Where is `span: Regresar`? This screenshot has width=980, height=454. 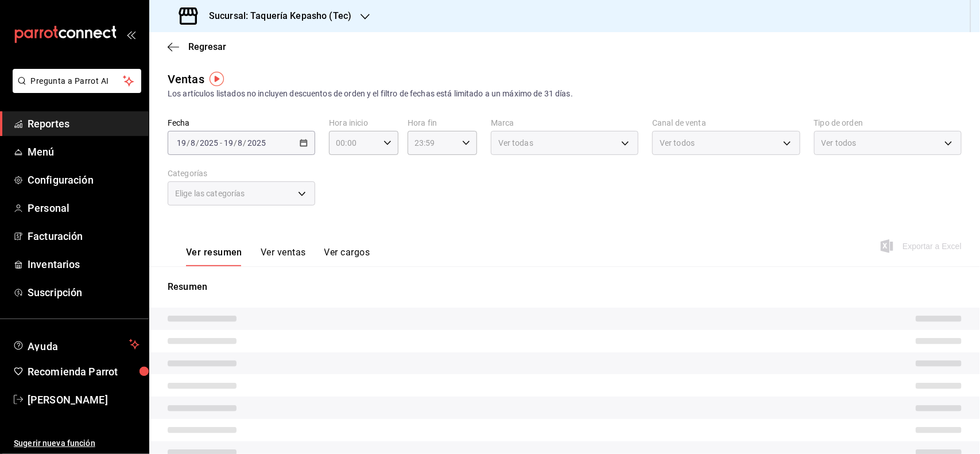
span: Regresar is located at coordinates (207, 47).